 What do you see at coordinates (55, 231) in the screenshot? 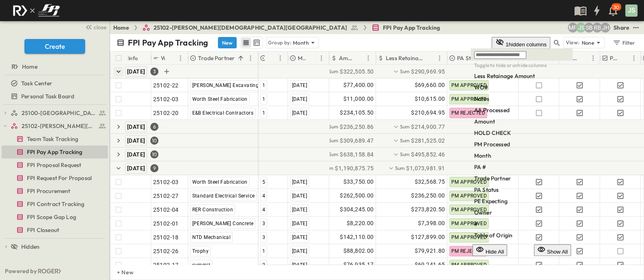
I see `div: FPI Closeouttest` at bounding box center [55, 231].